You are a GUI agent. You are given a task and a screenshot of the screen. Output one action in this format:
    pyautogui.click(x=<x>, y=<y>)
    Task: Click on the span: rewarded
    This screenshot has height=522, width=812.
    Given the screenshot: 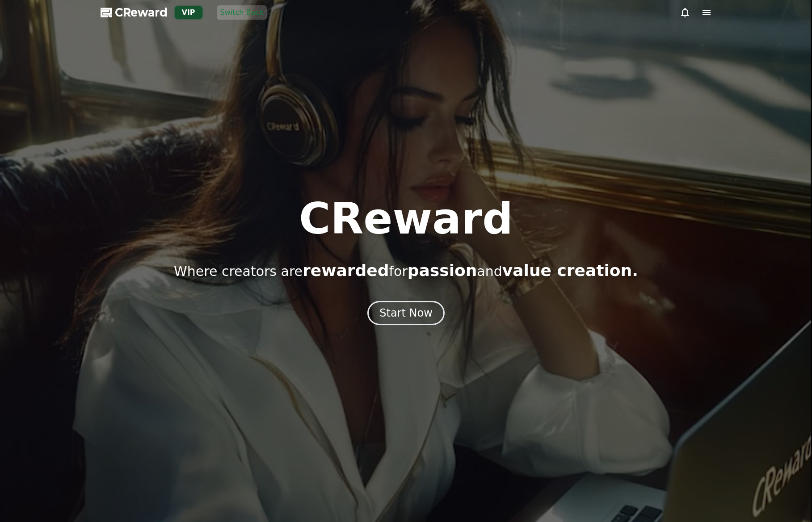 What is the action you would take?
    pyautogui.click(x=345, y=270)
    